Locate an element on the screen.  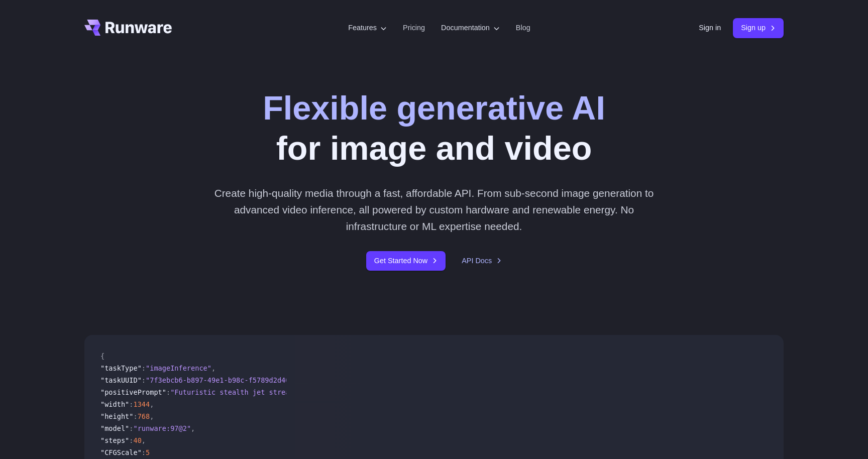
label: Features is located at coordinates (367, 28).